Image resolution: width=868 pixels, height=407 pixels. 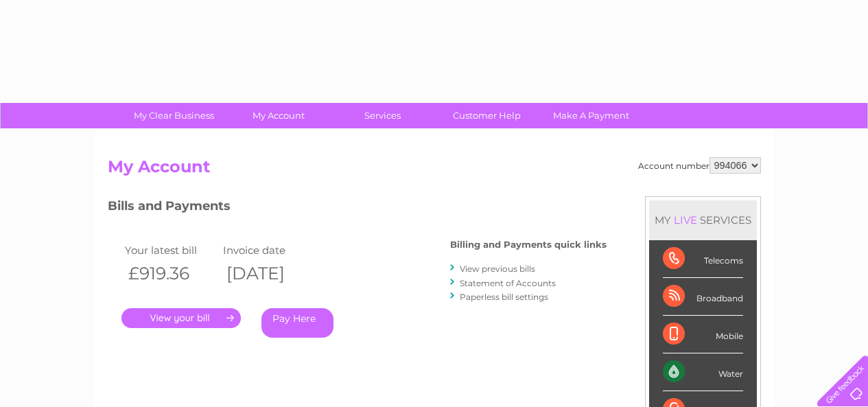 I want to click on div: Mobile, so click(x=702, y=334).